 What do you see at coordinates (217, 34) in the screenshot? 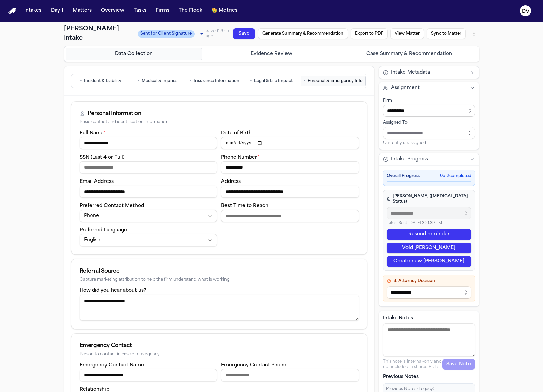
I see `span: Saved 126m ago` at bounding box center [217, 34].